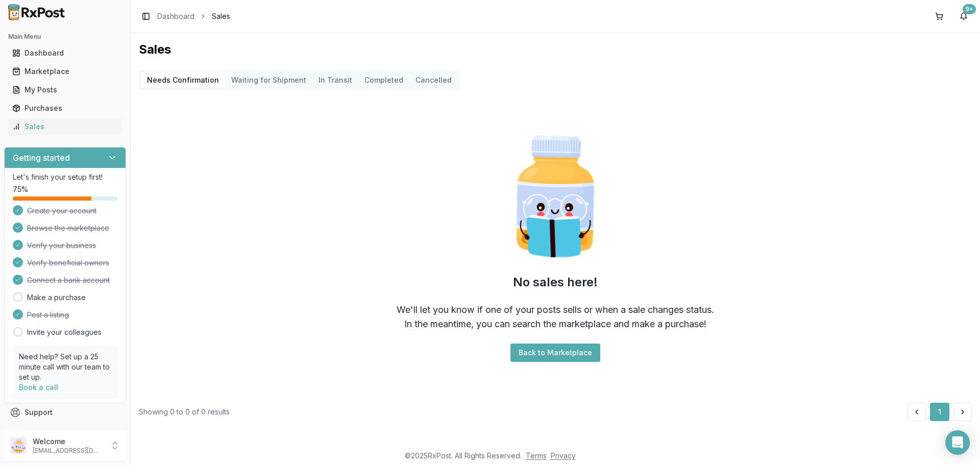 The height and width of the screenshot is (465, 980). Describe the element at coordinates (41, 158) in the screenshot. I see `h3: Getting started` at that location.